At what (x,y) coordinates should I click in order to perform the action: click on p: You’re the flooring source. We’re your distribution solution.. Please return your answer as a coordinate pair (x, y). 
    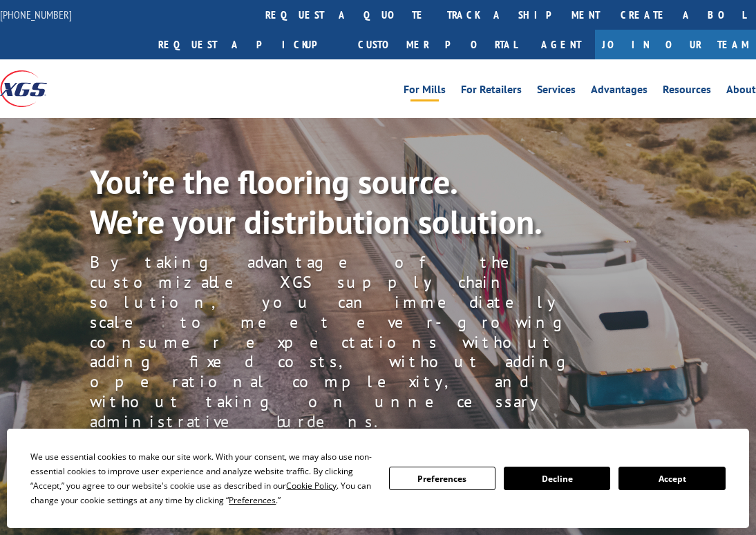
    Looking at the image, I should click on (331, 201).